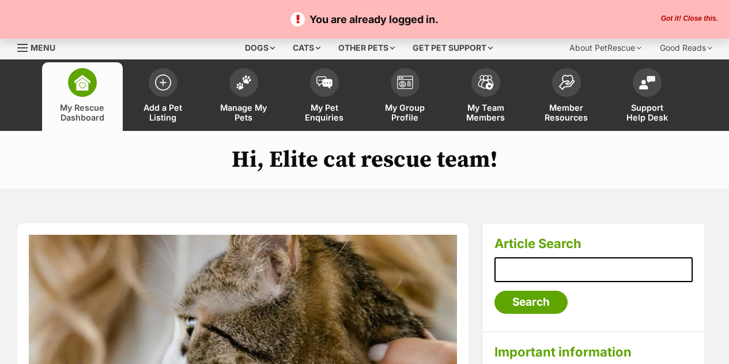  Describe the element at coordinates (453, 48) in the screenshot. I see `div: Get pet support` at that location.